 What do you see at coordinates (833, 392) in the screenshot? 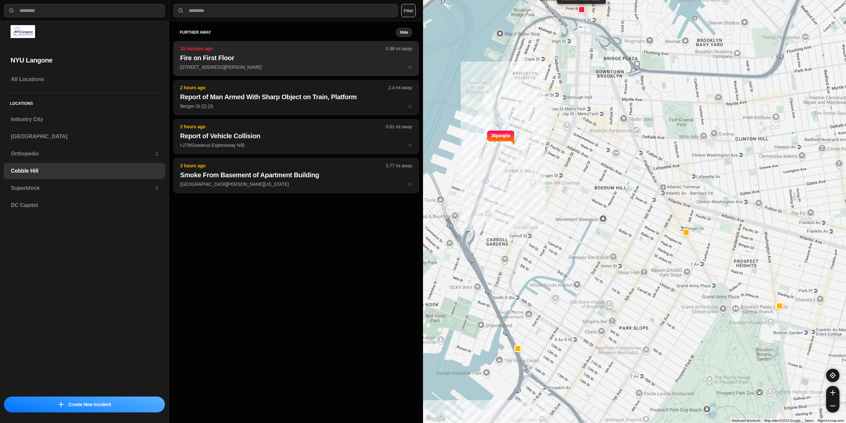
I see `button: zoom-in` at bounding box center [833, 392].